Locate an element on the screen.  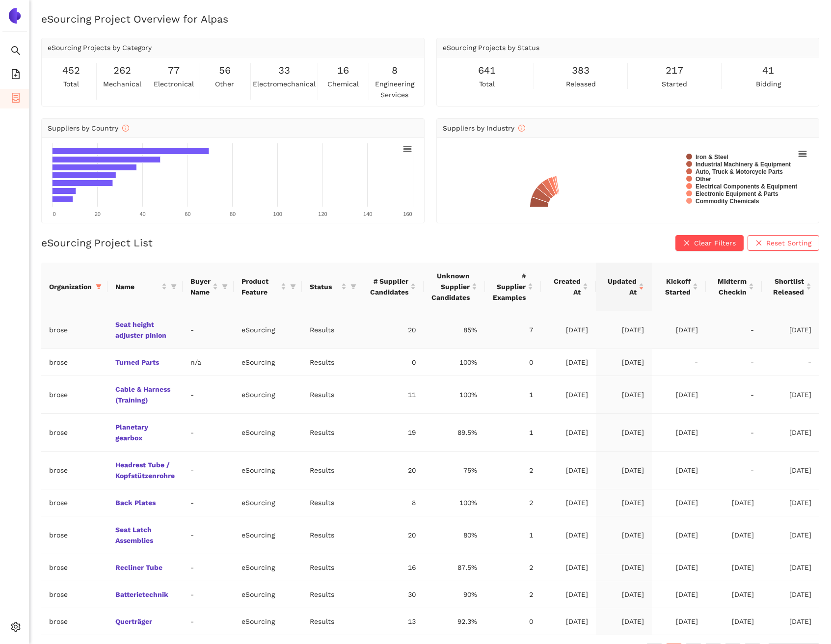
text: 80 is located at coordinates (233, 214).